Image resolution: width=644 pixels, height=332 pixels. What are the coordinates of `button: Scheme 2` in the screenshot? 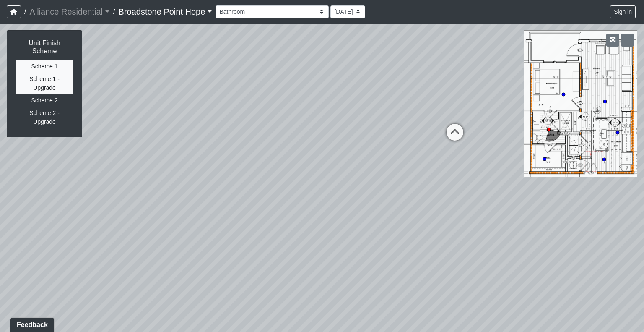 It's located at (44, 100).